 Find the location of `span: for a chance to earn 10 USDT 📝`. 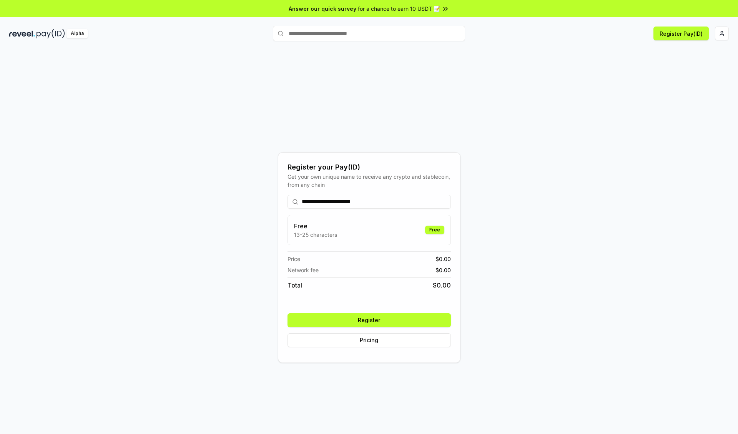

span: for a chance to earn 10 USDT 📝 is located at coordinates (399, 8).